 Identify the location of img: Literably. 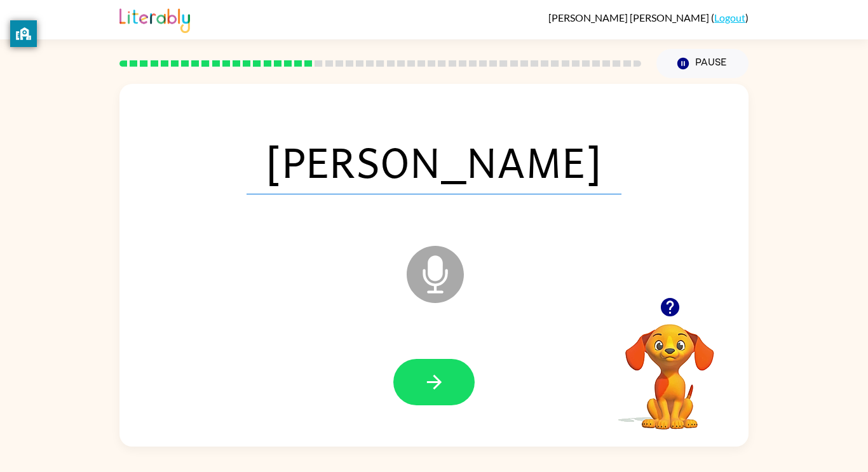
(155, 19).